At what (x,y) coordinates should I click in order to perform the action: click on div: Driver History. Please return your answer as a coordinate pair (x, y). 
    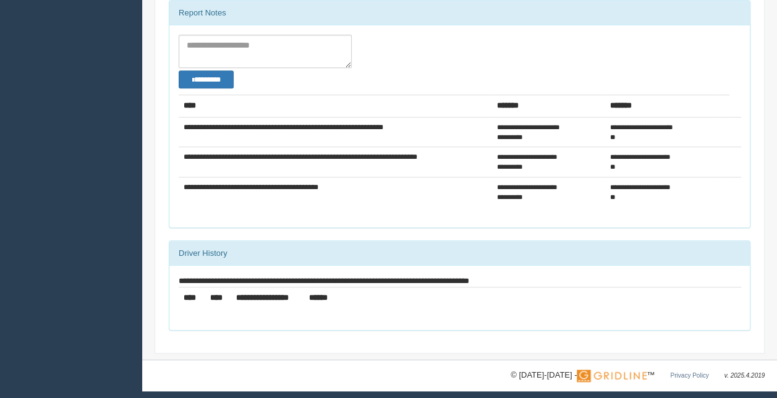
    Looking at the image, I should click on (459, 254).